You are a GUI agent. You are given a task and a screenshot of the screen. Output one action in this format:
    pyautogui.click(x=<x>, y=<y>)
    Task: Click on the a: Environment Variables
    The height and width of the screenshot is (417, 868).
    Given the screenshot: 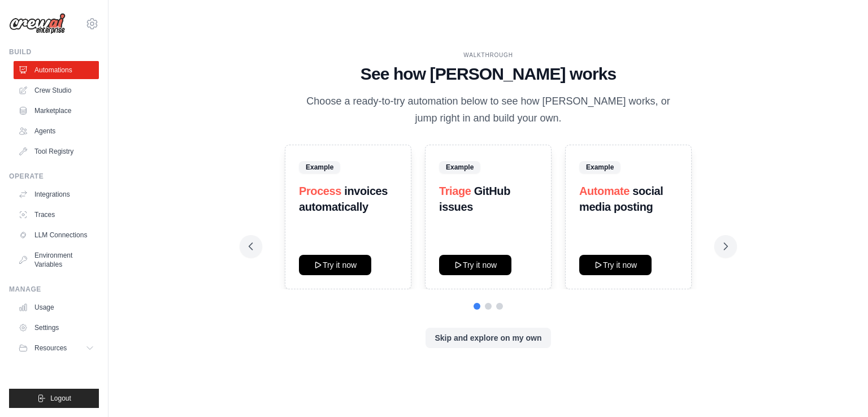 What is the action you would take?
    pyautogui.click(x=56, y=260)
    